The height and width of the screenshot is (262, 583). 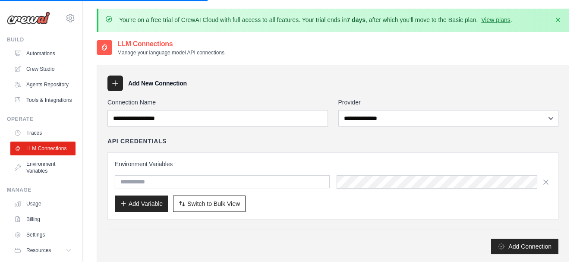 I want to click on a: Traces, so click(x=43, y=133).